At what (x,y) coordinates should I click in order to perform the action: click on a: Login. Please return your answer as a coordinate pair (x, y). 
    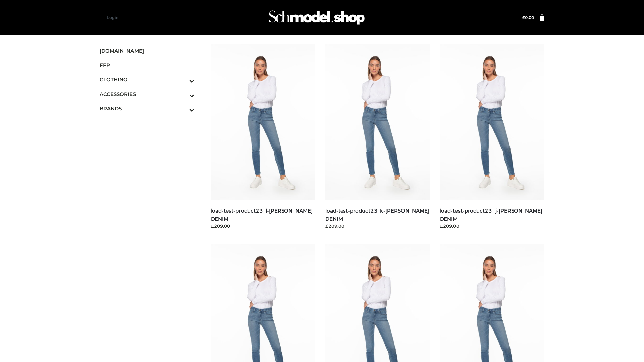
    Looking at the image, I should click on (112, 18).